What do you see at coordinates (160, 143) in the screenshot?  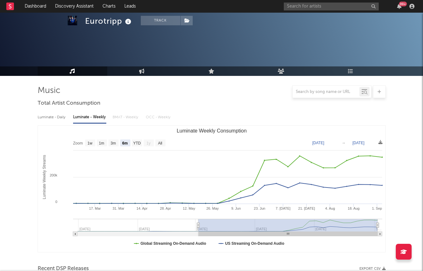 I see `text: All` at bounding box center [160, 143].